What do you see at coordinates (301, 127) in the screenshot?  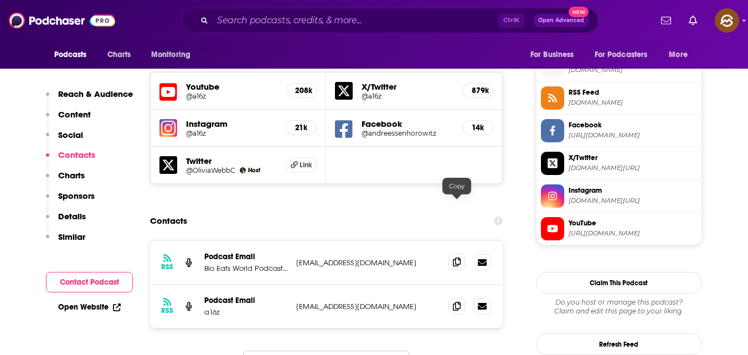 I see `h5: 21k` at bounding box center [301, 127].